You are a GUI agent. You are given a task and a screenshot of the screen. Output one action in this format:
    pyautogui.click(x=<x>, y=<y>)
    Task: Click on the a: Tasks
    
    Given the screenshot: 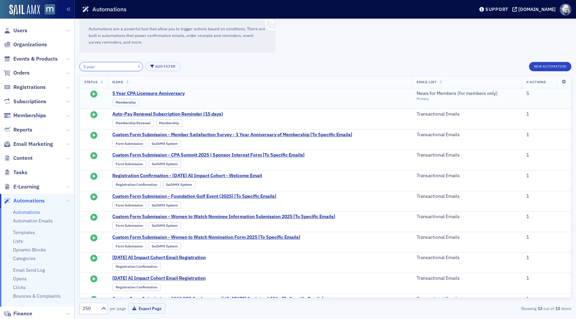 What is the action you would take?
    pyautogui.click(x=15, y=173)
    